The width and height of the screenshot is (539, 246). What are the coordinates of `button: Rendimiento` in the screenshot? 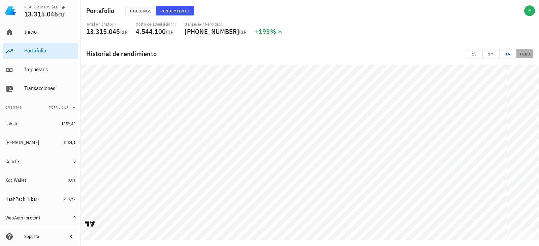 It's located at (175, 11).